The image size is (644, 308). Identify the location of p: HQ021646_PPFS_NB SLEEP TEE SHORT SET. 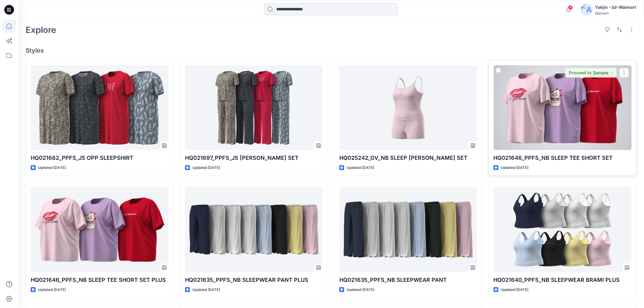
(562, 158).